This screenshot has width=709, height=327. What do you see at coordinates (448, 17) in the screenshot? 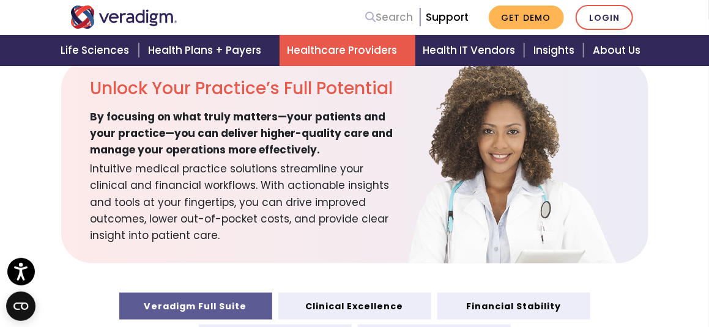
I see `a: Support` at bounding box center [448, 17].